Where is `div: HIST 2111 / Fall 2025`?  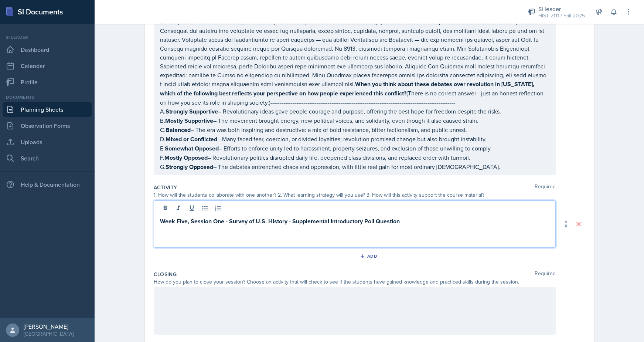
div: HIST 2111 / Fall 2025 is located at coordinates (562, 16).